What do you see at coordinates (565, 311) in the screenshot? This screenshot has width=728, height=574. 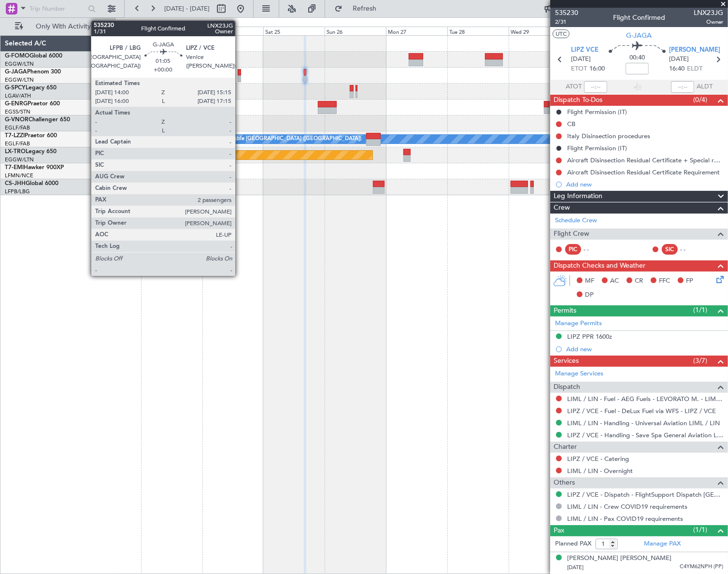 I see `span: Permits` at bounding box center [565, 311].